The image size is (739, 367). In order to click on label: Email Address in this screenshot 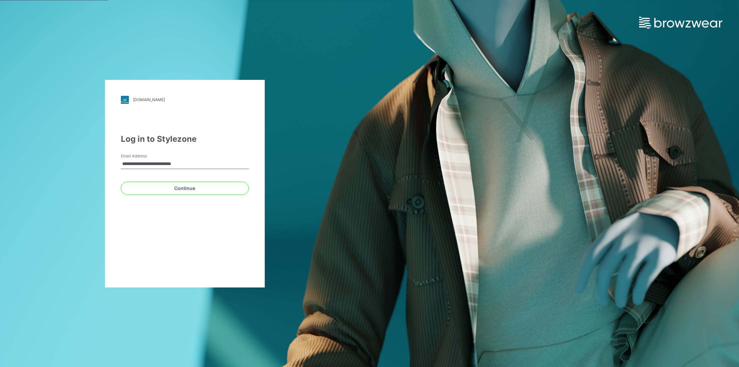, I will do `click(144, 156)`.